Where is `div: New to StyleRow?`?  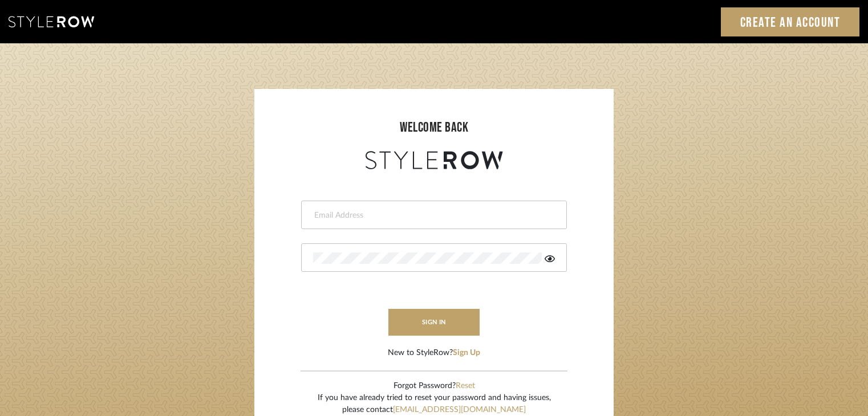 div: New to StyleRow? is located at coordinates (434, 353).